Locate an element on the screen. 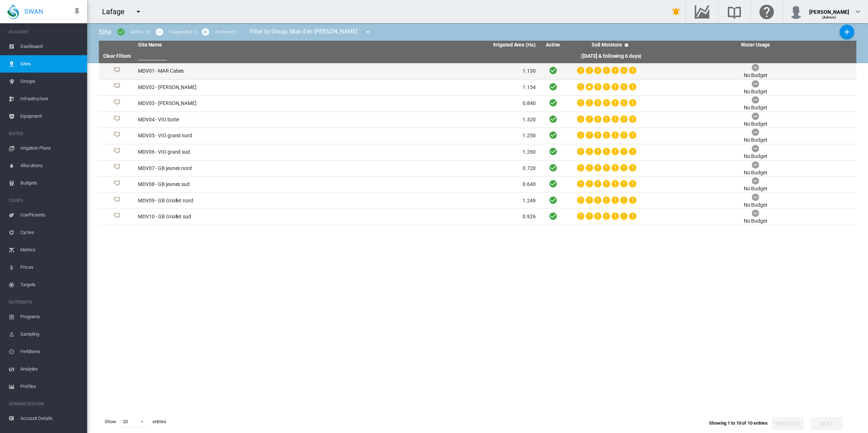 The width and height of the screenshot is (868, 433). span: WATER is located at coordinates (45, 134).